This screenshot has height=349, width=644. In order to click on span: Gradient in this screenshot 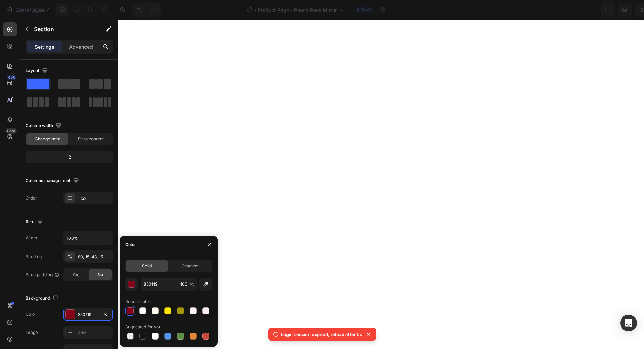, I will do `click(190, 266)`.